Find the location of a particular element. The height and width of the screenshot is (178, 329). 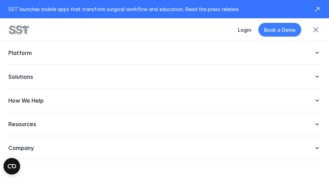

button: Open CMP widget is located at coordinates (12, 166).